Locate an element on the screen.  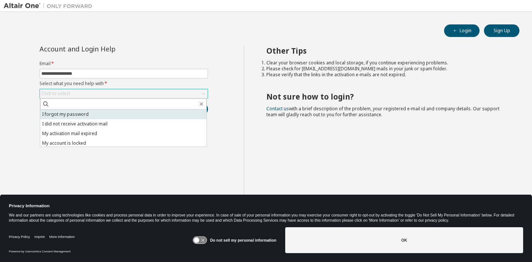
span: with a brief description of the problem, your registered e-mail id and company details. Our suppo... is located at coordinates (383, 111).